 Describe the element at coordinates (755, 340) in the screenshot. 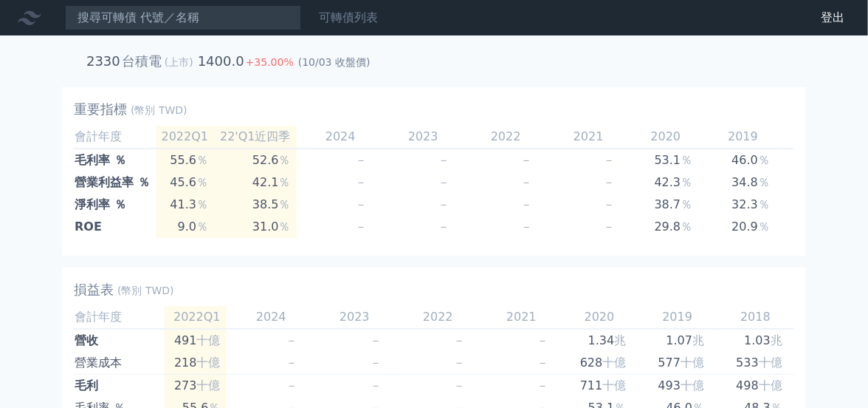

I see `td: 1.03` at that location.